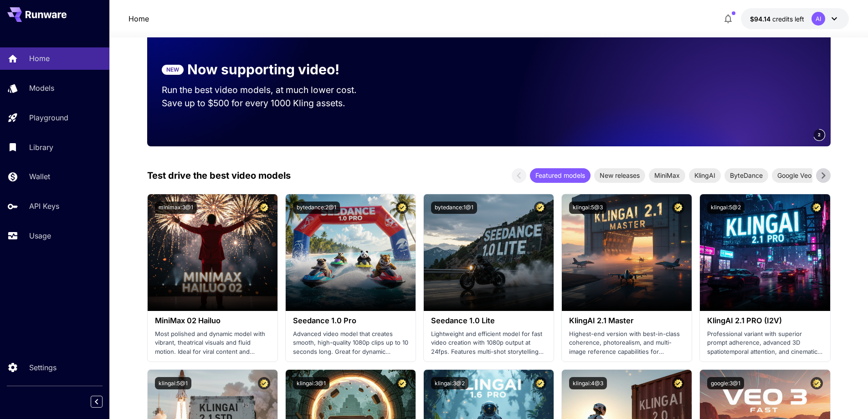 Image resolution: width=868 pixels, height=419 pixels. I want to click on a: Home, so click(138, 18).